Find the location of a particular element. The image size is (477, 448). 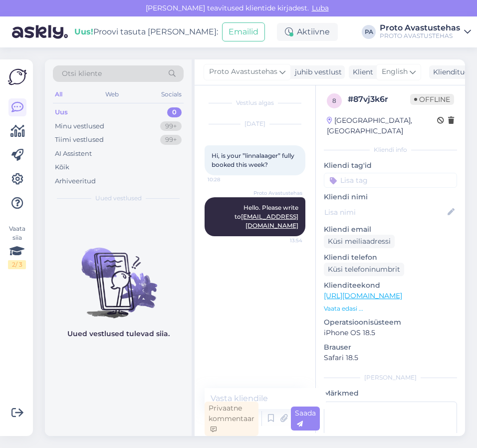

img: Askly Logo is located at coordinates (18, 77).